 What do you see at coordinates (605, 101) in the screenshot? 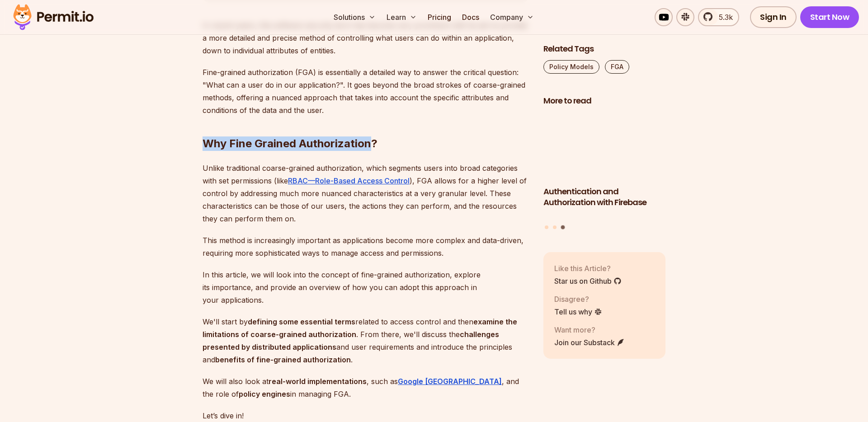
I see `h2: More to read` at bounding box center [605, 101].